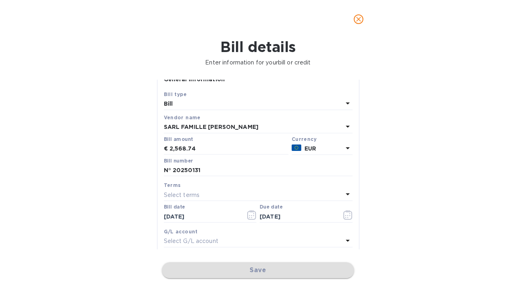 The width and height of the screenshot is (516, 291). I want to click on b: EUR, so click(310, 149).